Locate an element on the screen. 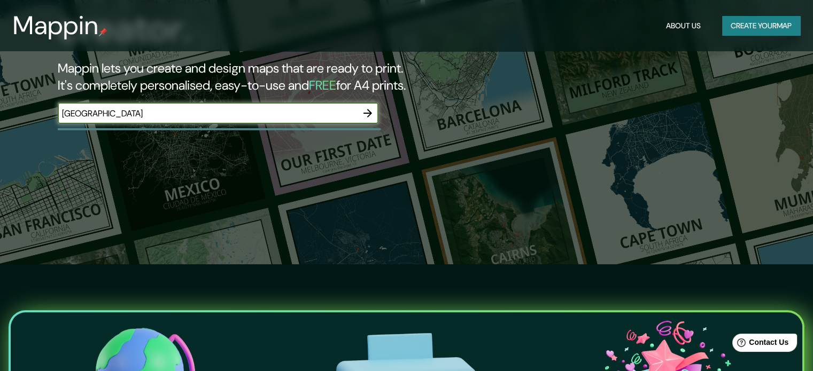 The width and height of the screenshot is (813, 371). button: Create yourmap is located at coordinates (761, 26).